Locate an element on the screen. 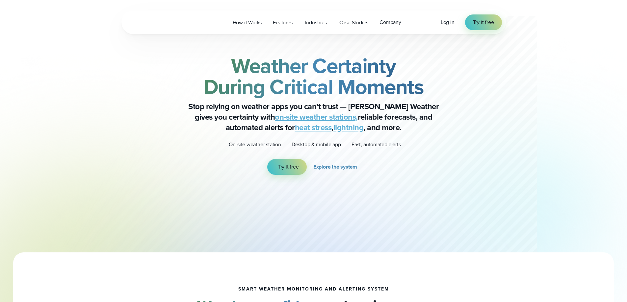 This screenshot has width=627, height=302. a: Explore the system is located at coordinates (336, 167).